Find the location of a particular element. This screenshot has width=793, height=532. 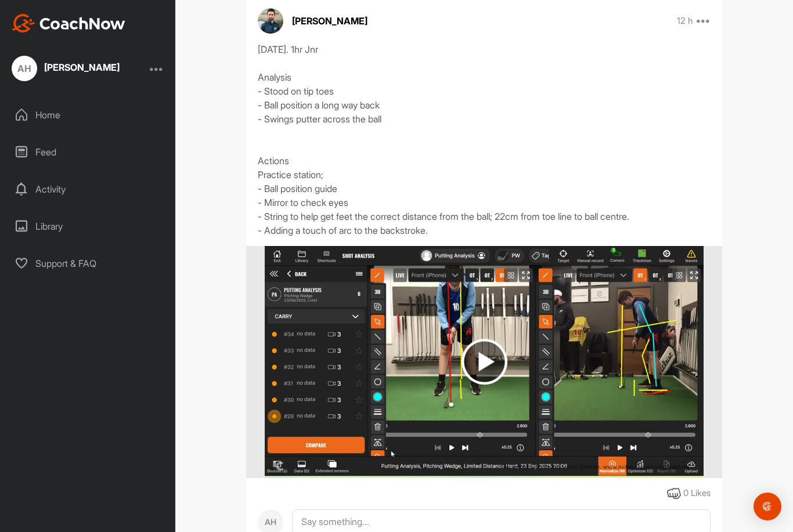

p: 12 h is located at coordinates (685, 21).